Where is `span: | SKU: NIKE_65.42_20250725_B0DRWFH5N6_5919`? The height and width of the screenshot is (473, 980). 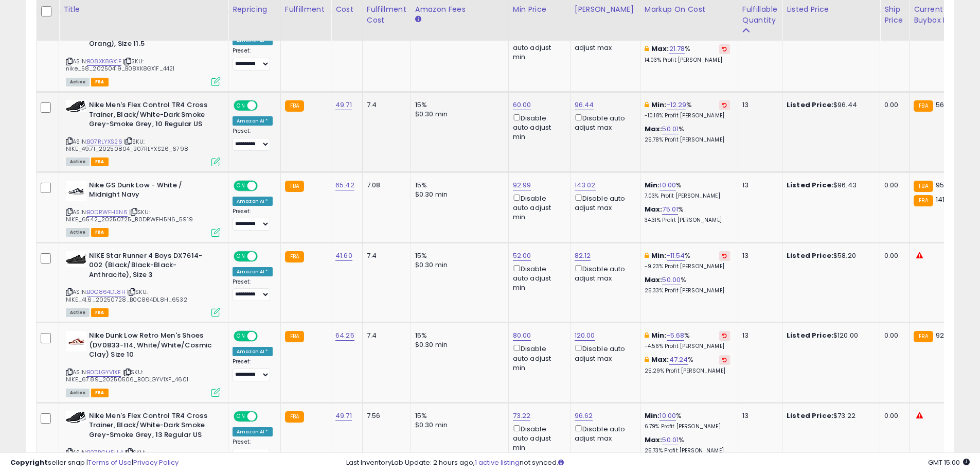
span: | SKU: NIKE_65.42_20250725_B0DRWFH5N6_5919 is located at coordinates (129, 216).